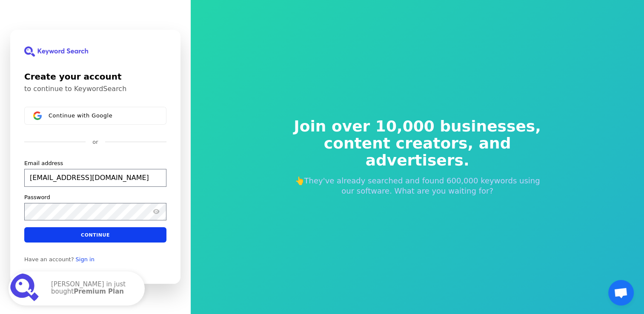  What do you see at coordinates (37, 197) in the screenshot?
I see `label: Password` at bounding box center [37, 197].